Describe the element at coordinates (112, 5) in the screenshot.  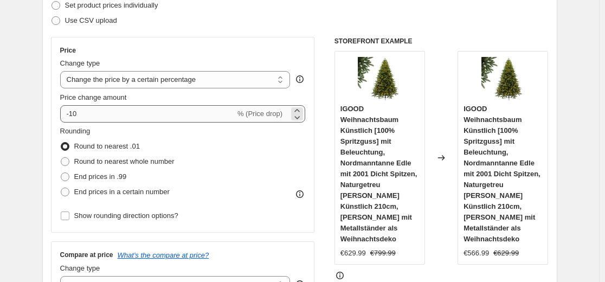
I see `span: Set product prices individually` at that location.